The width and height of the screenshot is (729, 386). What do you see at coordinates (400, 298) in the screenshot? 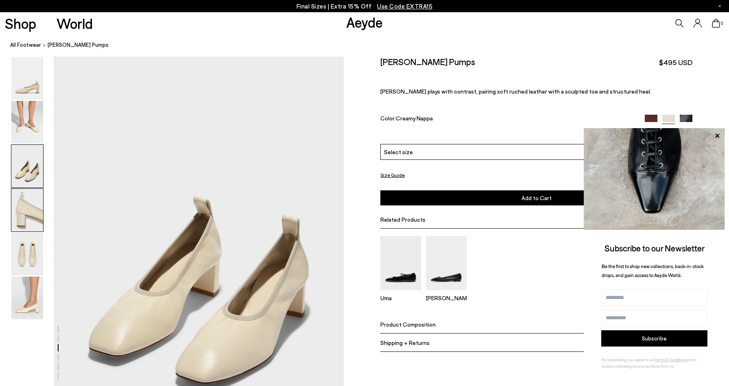
I see `p: Uma` at bounding box center [400, 298].